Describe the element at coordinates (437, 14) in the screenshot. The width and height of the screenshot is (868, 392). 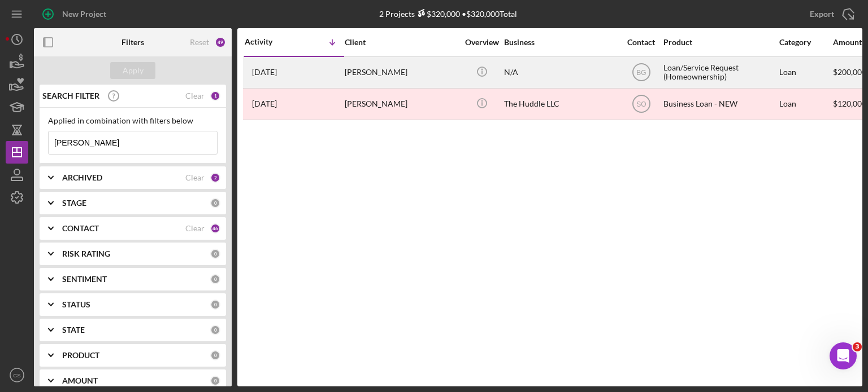
I see `div: $320,000` at that location.